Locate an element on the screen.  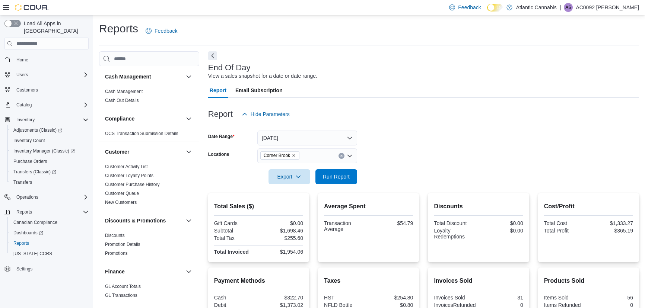
button: Open list of options is located at coordinates (349, 156).